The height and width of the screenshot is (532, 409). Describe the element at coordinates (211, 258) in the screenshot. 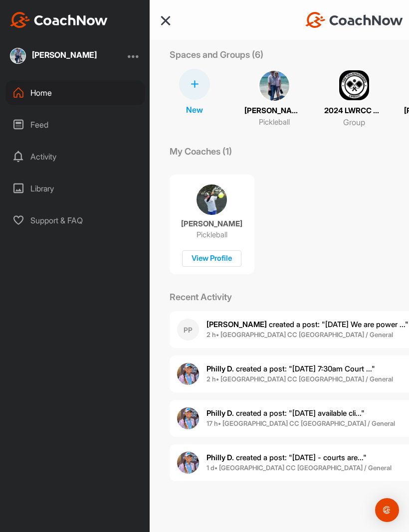

I see `div: View Profile` at that location.